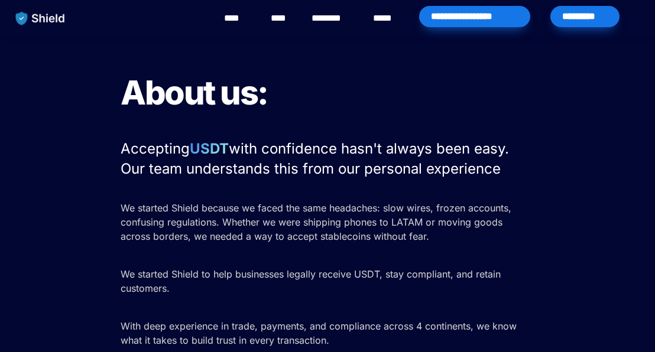  Describe the element at coordinates (317, 159) in the screenshot. I see `span: with confidence hasn't always been easy. Our team understands this from our personal experience` at that location.